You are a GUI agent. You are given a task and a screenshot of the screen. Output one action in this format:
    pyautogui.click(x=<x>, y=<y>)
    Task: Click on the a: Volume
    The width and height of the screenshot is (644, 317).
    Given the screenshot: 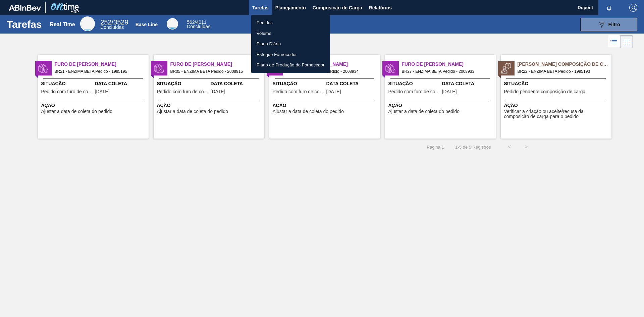 What is the action you would take?
    pyautogui.click(x=291, y=33)
    